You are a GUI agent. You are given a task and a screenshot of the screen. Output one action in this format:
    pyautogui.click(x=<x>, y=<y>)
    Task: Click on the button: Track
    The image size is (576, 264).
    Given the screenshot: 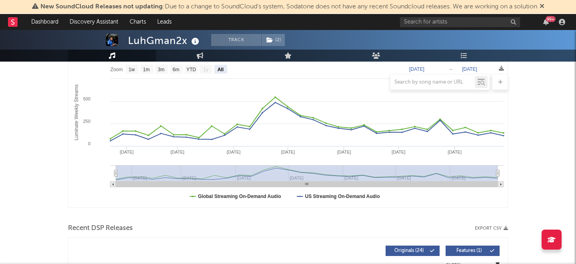 What is the action you would take?
    pyautogui.click(x=236, y=40)
    